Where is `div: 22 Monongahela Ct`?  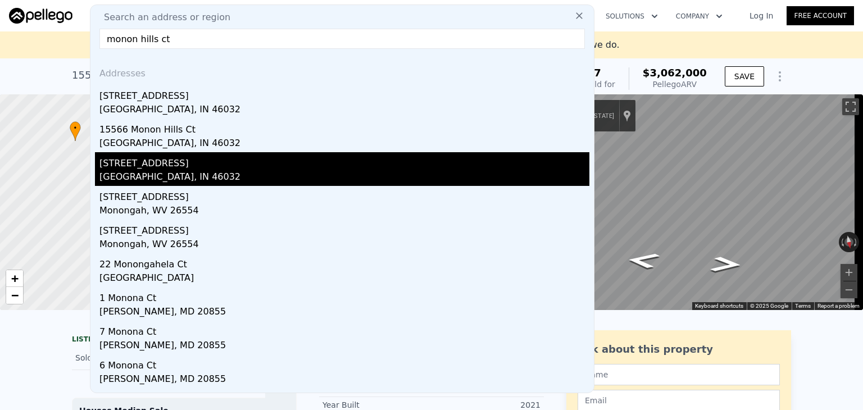
div: 22 Monongahela Ct is located at coordinates (344, 262).